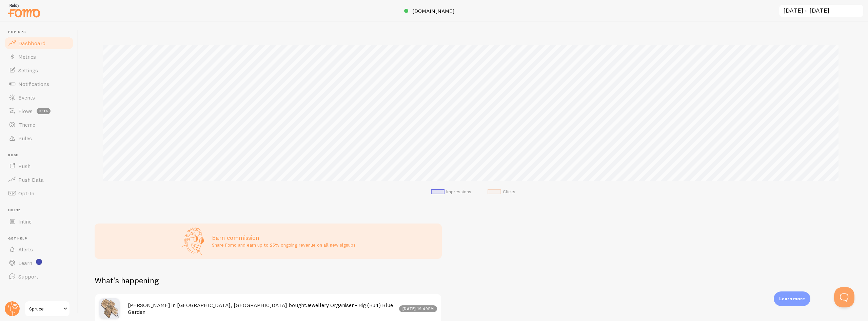 This screenshot has width=868, height=321. I want to click on a: Events, so click(39, 97).